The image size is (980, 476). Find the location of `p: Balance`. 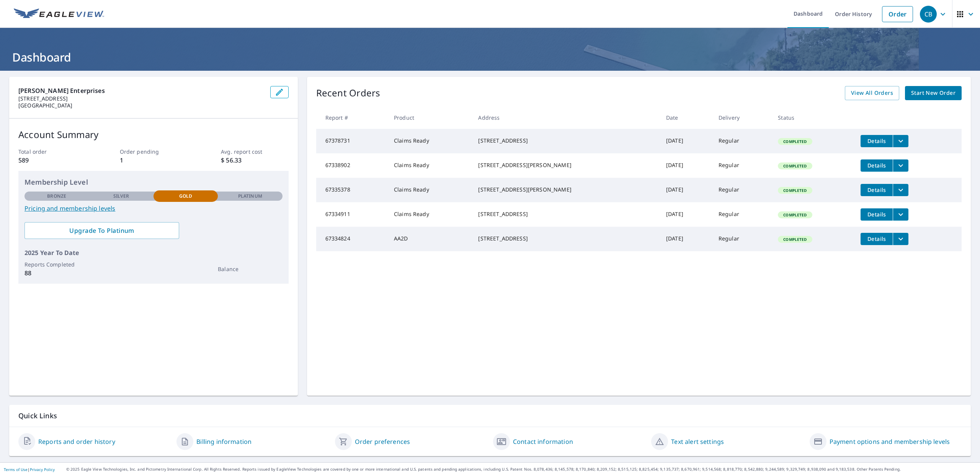

p: Balance is located at coordinates (250, 269).